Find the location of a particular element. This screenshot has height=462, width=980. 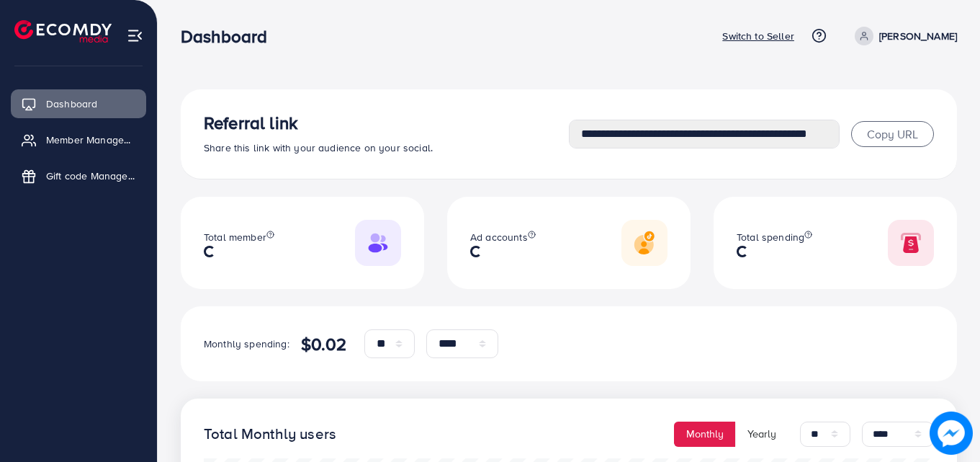

img: menu is located at coordinates (135, 35).